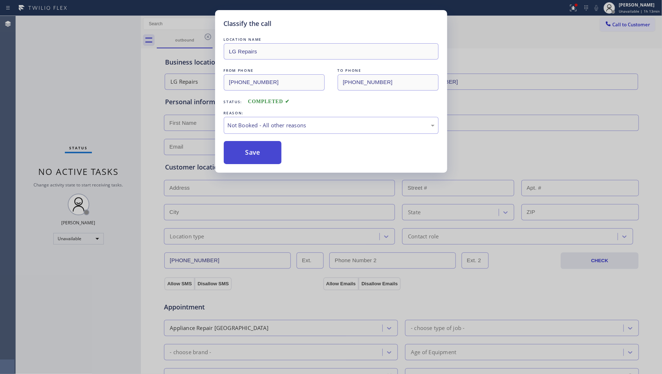 Image resolution: width=662 pixels, height=374 pixels. Describe the element at coordinates (274, 70) in the screenshot. I see `div: FROM PHONE` at that location.